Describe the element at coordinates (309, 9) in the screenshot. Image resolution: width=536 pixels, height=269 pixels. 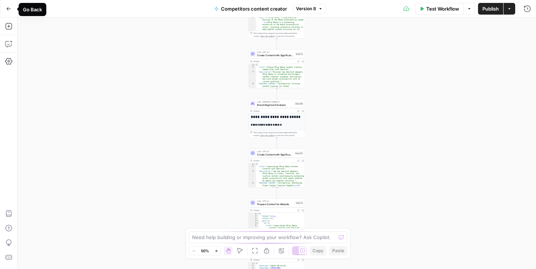
I see `button: Version 8` at that location.